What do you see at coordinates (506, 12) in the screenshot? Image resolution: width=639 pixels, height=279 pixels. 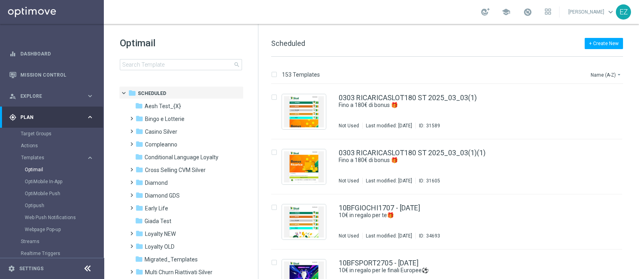 I see `span: school` at bounding box center [506, 12].